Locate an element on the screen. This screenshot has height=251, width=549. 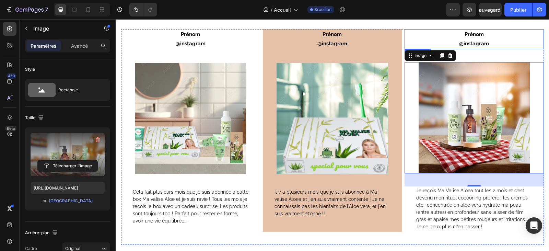
img: gempages_580623151424078344-0c36a84a-3ee8-4611-83a2-1894ddfb5989.png is located at coordinates (75, 99).